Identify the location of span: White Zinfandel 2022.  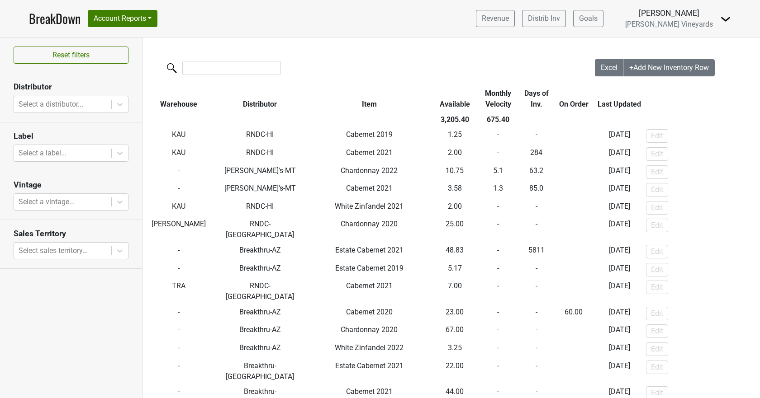
(369, 348).